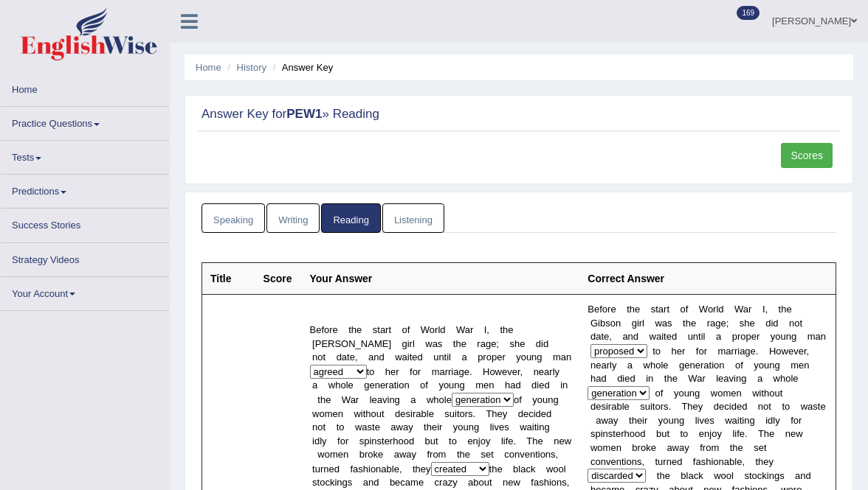 The height and width of the screenshot is (490, 868). Describe the element at coordinates (233, 219) in the screenshot. I see `a: Speaking` at that location.